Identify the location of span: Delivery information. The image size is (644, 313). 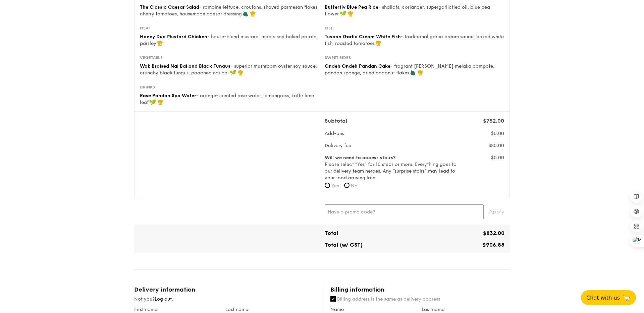
(165, 289).